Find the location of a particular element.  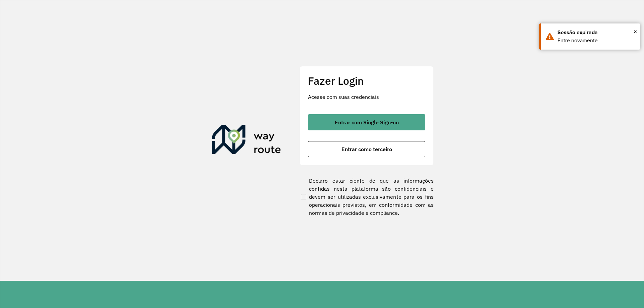

span: Entrar com Single Sign-on is located at coordinates (366, 122).